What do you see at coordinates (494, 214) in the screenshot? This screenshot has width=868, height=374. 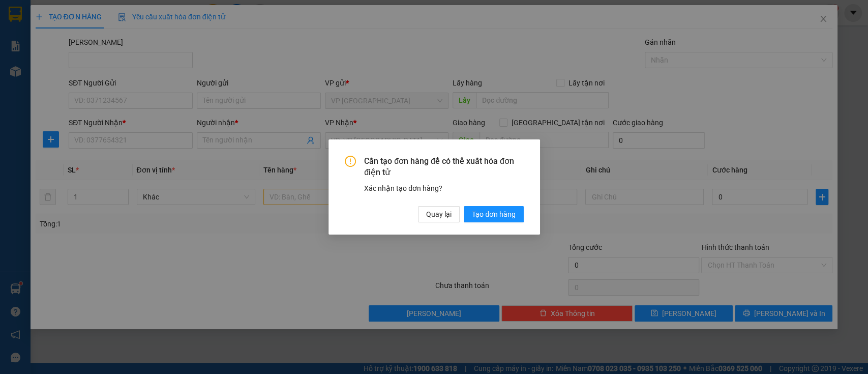 I see `span: Tạo đơn hàng` at bounding box center [494, 214].